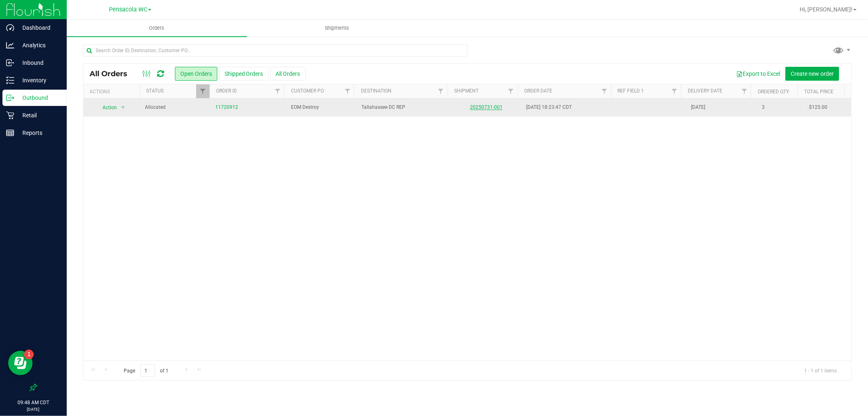  Describe the element at coordinates (758, 74) in the screenshot. I see `button: Export to Excel` at that location.